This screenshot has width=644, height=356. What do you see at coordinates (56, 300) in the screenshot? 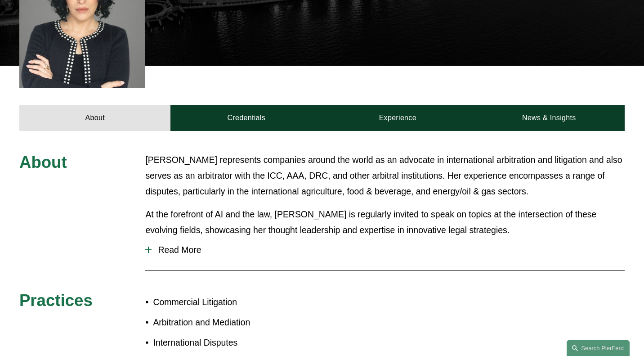
I see `span: Practices` at bounding box center [56, 300].